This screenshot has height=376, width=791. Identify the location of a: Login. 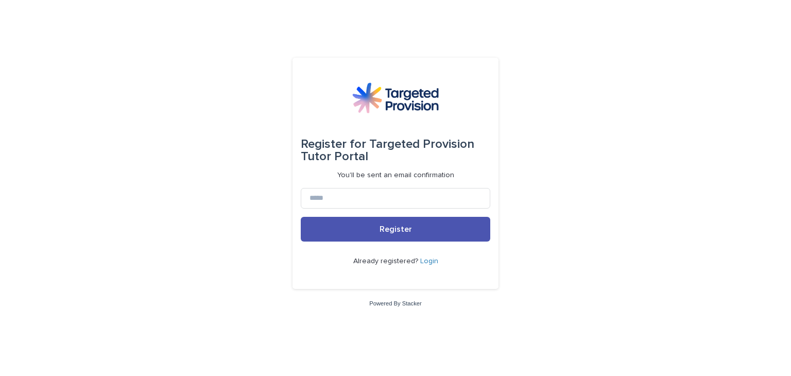
(429, 261).